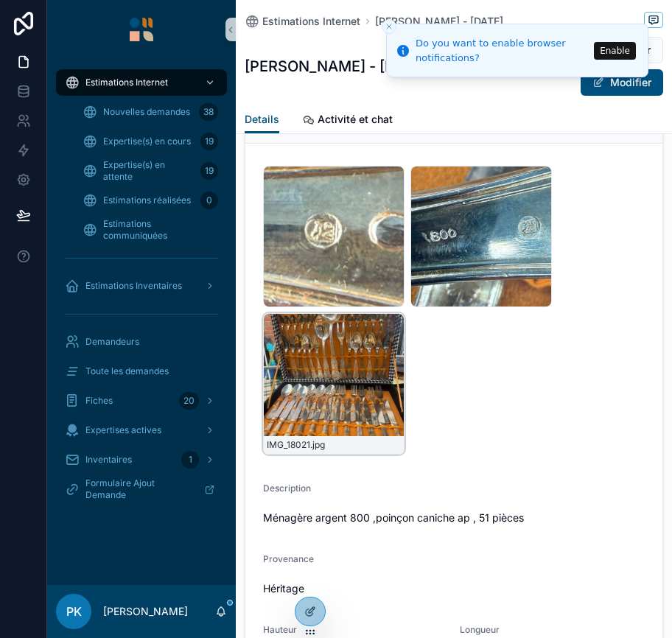 This screenshot has width=672, height=638. What do you see at coordinates (141, 431) in the screenshot?
I see `a: Expertises actives` at bounding box center [141, 431].